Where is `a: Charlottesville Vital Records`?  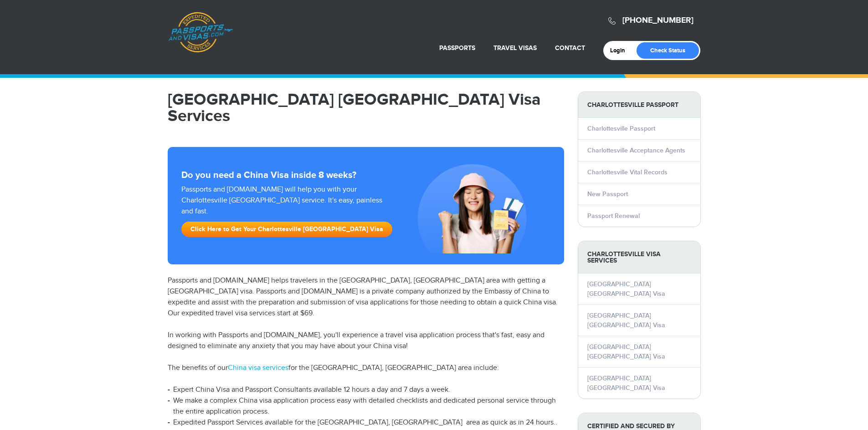
a: Charlottesville Vital Records is located at coordinates (627, 172).